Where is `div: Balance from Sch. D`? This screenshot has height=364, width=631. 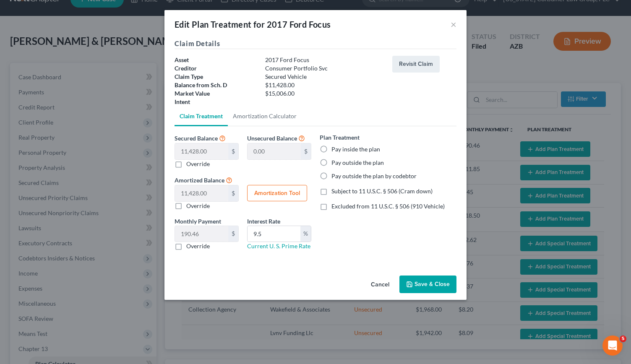
div: Balance from Sch. D is located at coordinates (215, 85).